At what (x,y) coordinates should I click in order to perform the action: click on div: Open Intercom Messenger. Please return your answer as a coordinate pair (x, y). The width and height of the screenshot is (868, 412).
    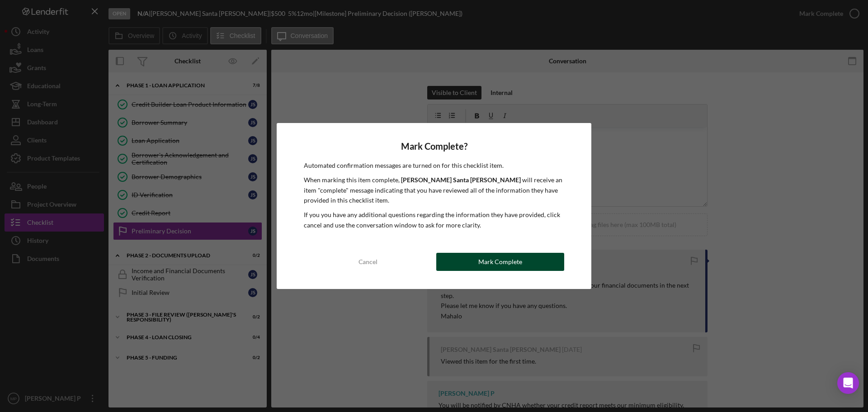
    Looking at the image, I should click on (848, 383).